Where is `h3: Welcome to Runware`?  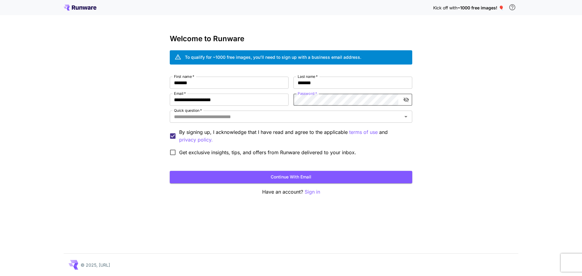
h3: Welcome to Runware is located at coordinates (291, 39).